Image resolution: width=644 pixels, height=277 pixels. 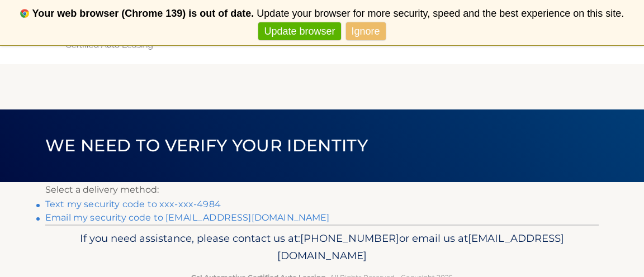 I want to click on p: If you need assistance, please contact us at: or email us at, so click(x=322, y=247).